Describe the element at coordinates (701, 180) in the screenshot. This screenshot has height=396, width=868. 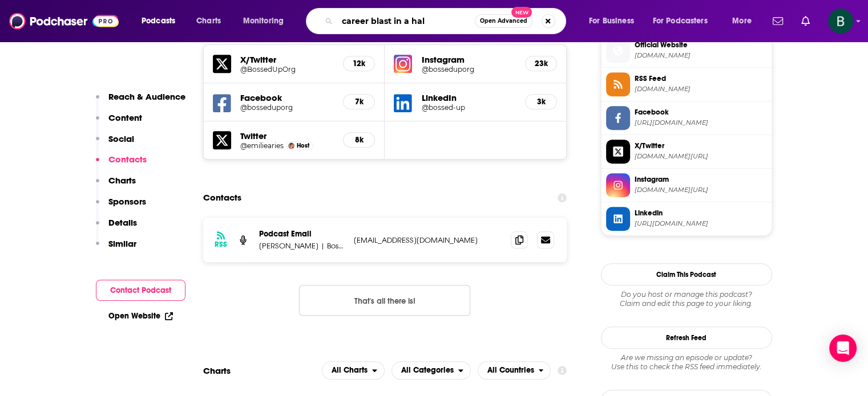
I see `span: Instagram` at that location.